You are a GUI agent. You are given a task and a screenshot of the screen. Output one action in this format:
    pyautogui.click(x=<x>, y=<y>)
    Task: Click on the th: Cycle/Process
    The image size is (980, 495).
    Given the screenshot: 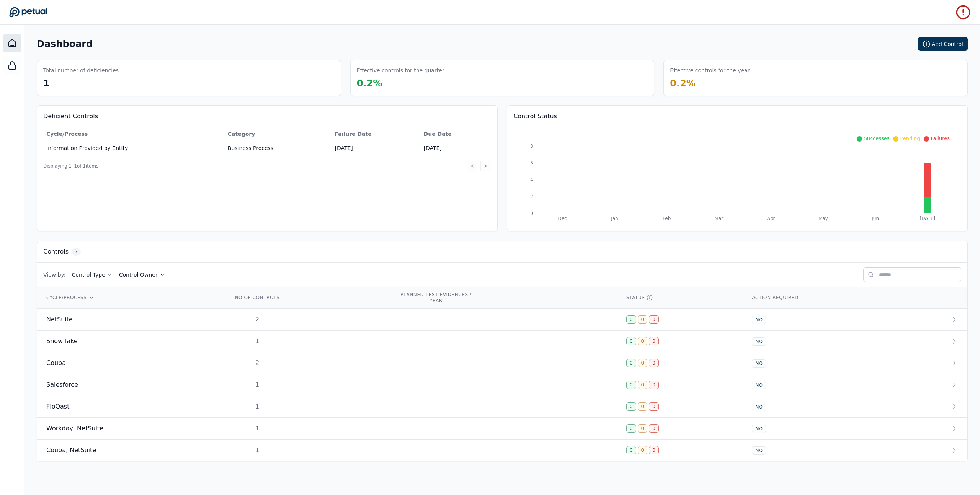 What is the action you would take?
    pyautogui.click(x=134, y=134)
    